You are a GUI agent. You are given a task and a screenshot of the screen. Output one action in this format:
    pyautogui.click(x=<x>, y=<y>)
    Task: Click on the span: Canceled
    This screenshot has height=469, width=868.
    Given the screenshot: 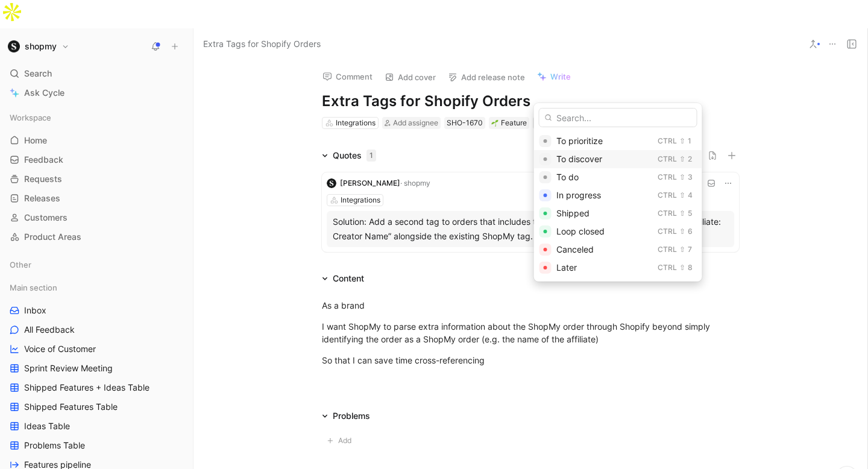 What is the action you would take?
    pyautogui.click(x=575, y=249)
    